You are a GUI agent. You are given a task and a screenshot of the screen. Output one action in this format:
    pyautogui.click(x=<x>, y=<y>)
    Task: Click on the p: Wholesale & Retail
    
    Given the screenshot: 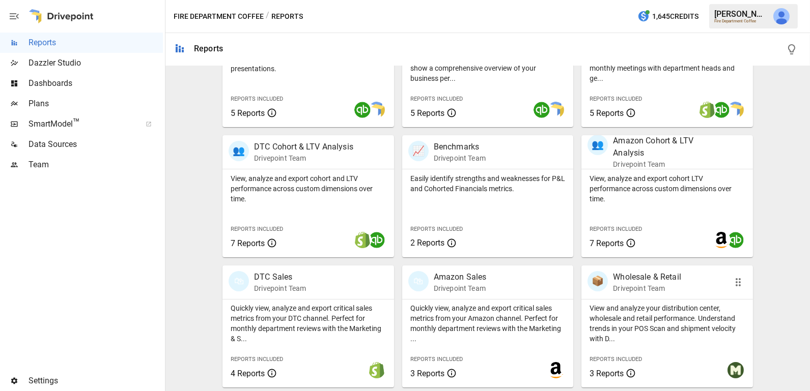 What is the action you would take?
    pyautogui.click(x=647, y=277)
    